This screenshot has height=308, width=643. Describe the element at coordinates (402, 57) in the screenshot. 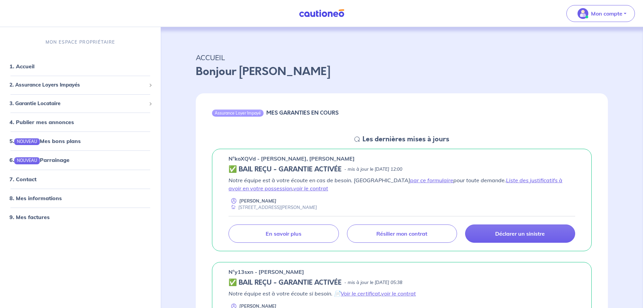

I see `p: ACCUEIL` at that location.